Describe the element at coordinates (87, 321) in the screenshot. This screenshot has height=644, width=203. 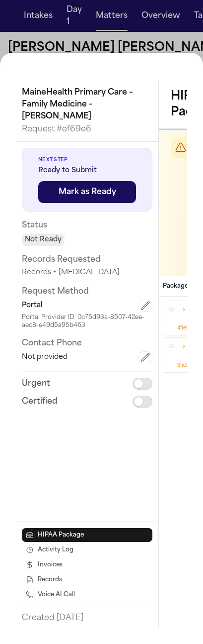
I see `div: Portal Provider ID: 0c75d93a-8507-42ee-aec8-e49d5a95b463` at that location.